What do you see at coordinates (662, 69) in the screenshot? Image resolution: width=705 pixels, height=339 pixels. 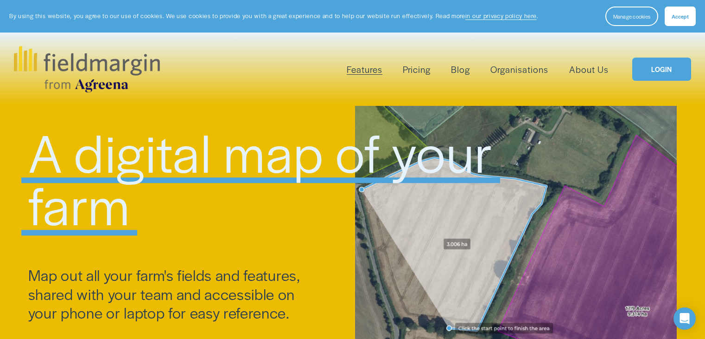 I see `a: LOGIN` at bounding box center [662, 69].